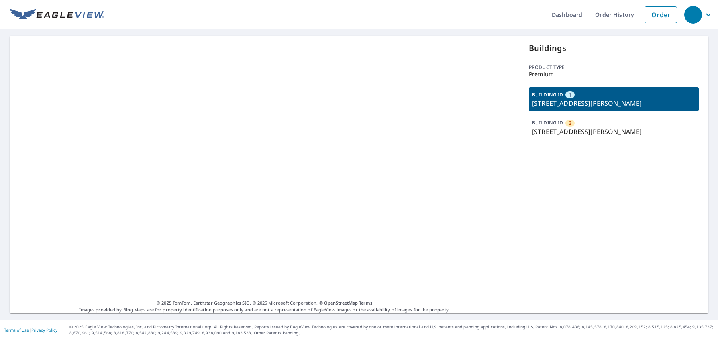  Describe the element at coordinates (660, 15) in the screenshot. I see `a: Order` at that location.